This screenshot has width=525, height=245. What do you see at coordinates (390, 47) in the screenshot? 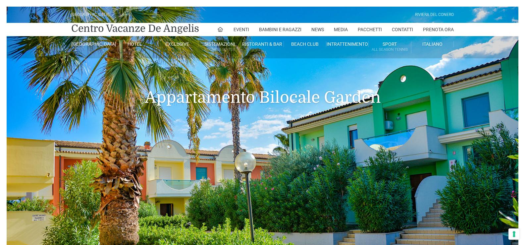
I see `a: SportAll Season Tennis` at bounding box center [390, 47].